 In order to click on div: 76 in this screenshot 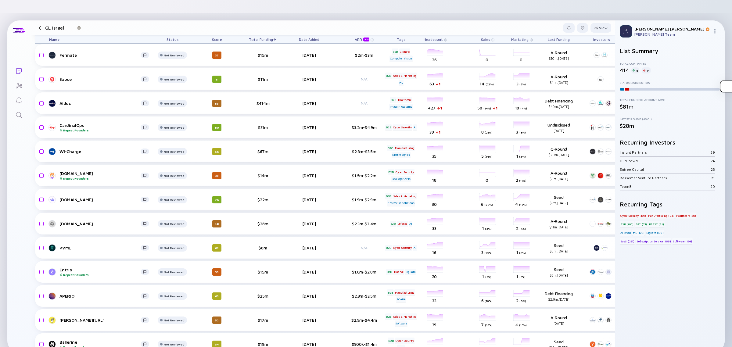, I will do `click(217, 200)`.